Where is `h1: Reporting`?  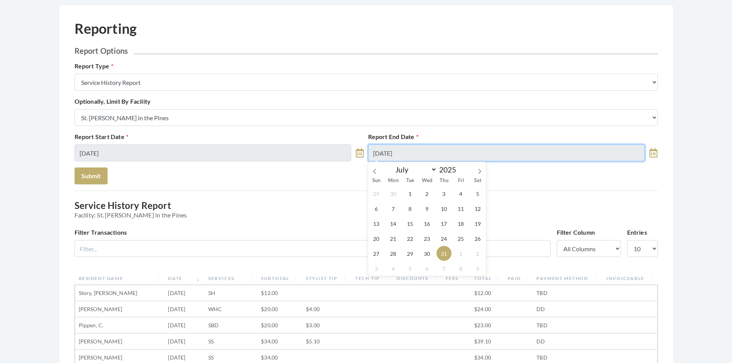 h1: Reporting is located at coordinates (106, 28).